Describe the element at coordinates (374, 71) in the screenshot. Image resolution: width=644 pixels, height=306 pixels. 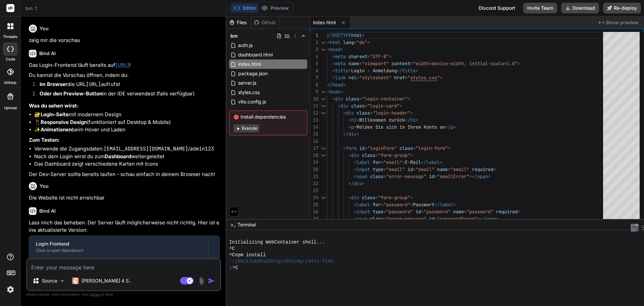
I see `span: Login - Anmeldung` at that location.